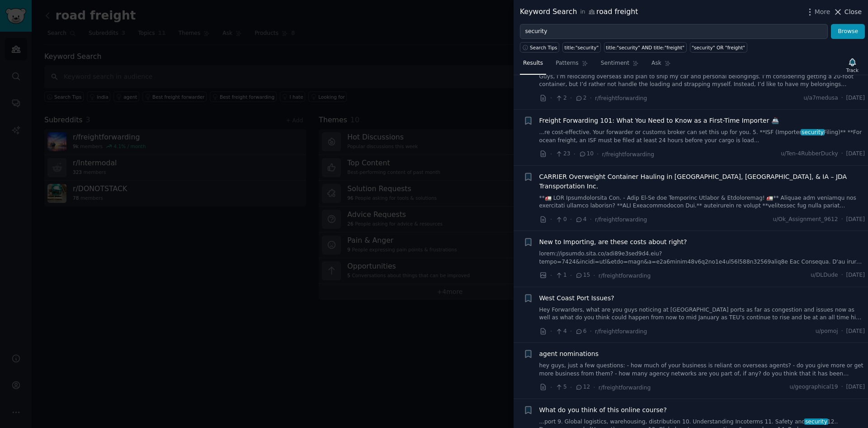  What do you see at coordinates (539, 47) in the screenshot?
I see `button: Search Tips` at bounding box center [539, 47].